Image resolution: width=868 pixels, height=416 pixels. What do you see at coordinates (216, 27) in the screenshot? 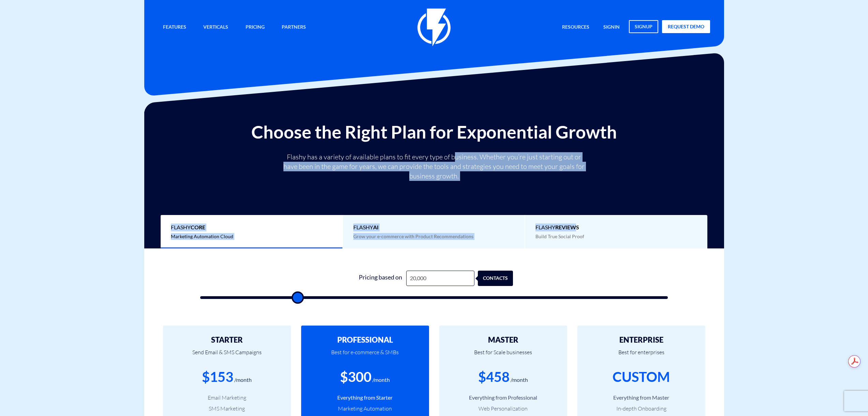
I see `a: Verticals` at bounding box center [216, 27].